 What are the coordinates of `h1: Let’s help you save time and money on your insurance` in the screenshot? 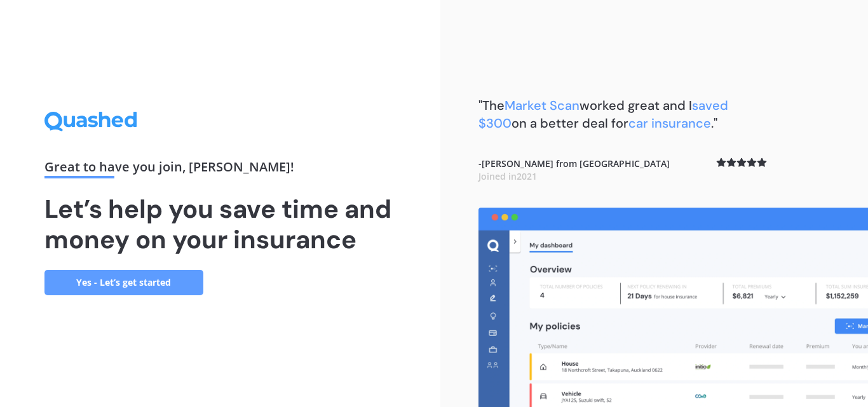 It's located at (220, 224).